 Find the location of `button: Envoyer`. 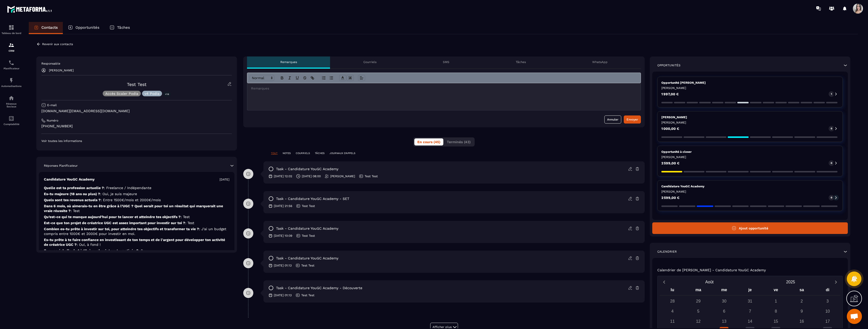

button: Envoyer is located at coordinates (633, 119).